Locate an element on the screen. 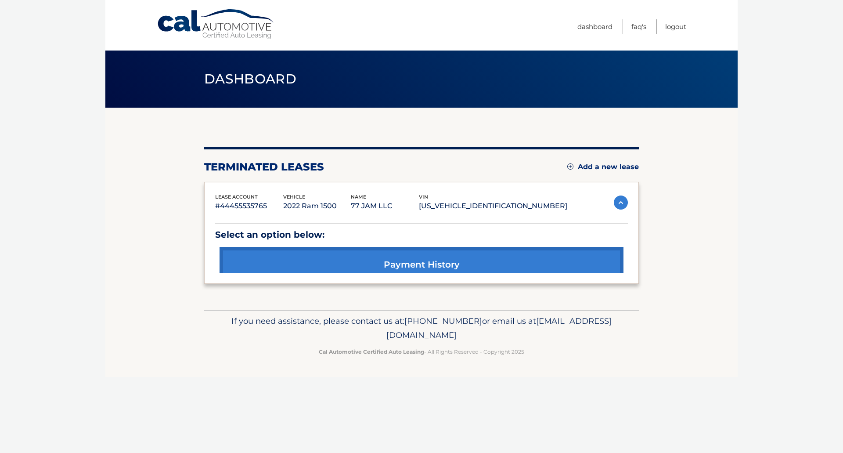  p: - All Rights Reserved - Copyright 2025 is located at coordinates (421, 351).